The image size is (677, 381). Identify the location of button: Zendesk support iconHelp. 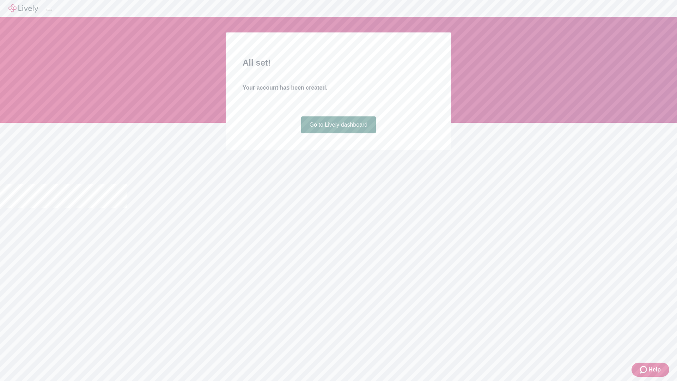
(651, 370).